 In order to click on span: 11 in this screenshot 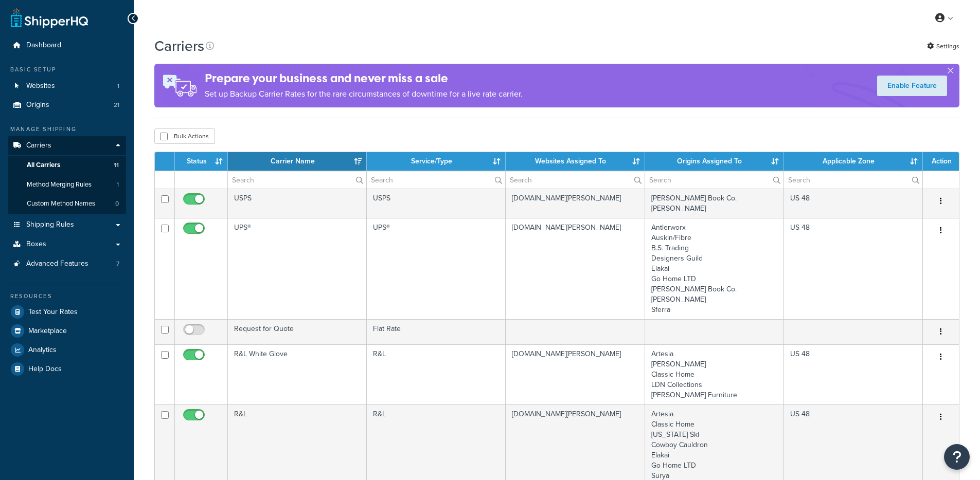, I will do `click(117, 165)`.